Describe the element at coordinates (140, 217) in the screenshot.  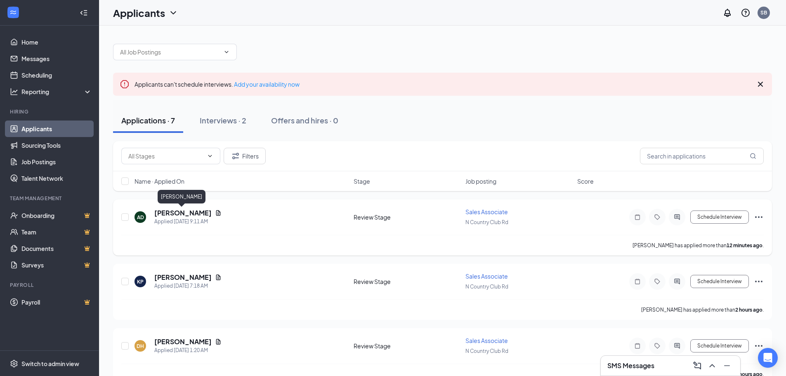
I see `div: AD` at that location.